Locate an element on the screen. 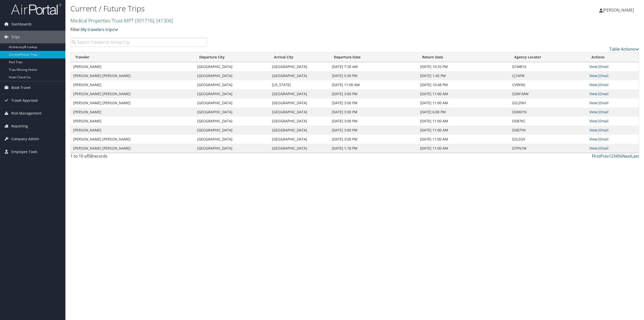 The width and height of the screenshot is (644, 320). a: My travelers trips is located at coordinates (100, 30).